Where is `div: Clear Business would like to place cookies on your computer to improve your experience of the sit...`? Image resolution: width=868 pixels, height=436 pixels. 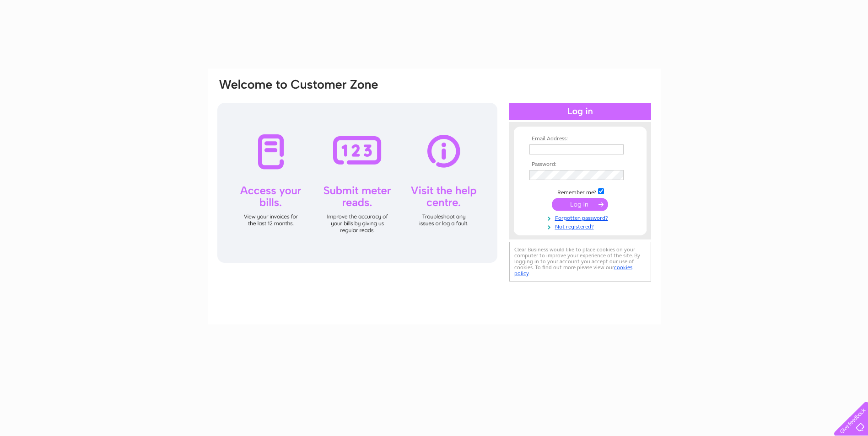 div: Clear Business would like to place cookies on your computer to improve your experience of the sit... is located at coordinates (580, 261).